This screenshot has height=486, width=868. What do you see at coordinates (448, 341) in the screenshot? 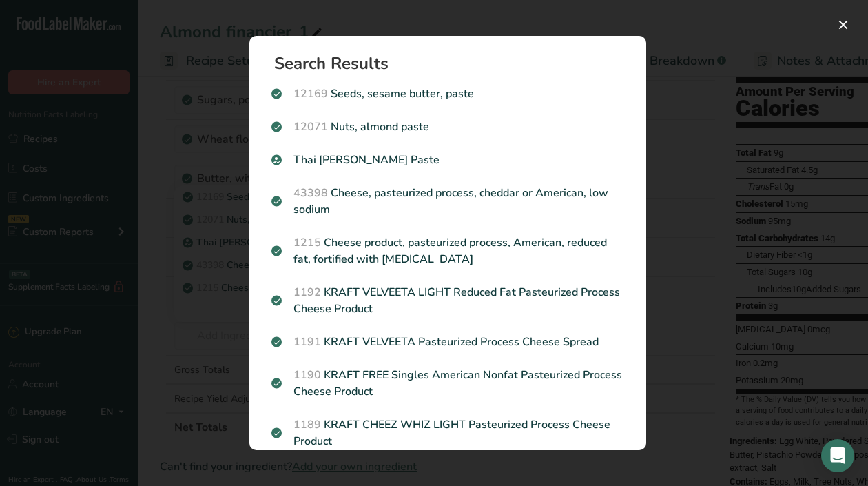
I see `p: KRAFT VELVEETA Pasteurized Process Cheese Spread` at bounding box center [448, 341].